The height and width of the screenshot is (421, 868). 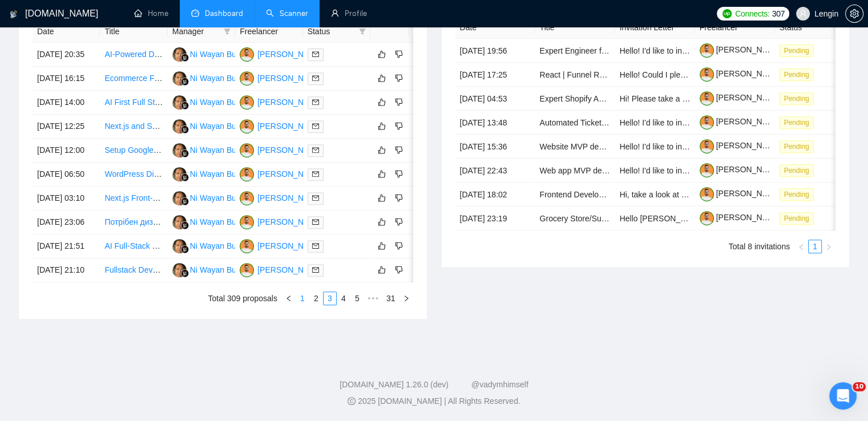 I want to click on li: 1, so click(x=302, y=298).